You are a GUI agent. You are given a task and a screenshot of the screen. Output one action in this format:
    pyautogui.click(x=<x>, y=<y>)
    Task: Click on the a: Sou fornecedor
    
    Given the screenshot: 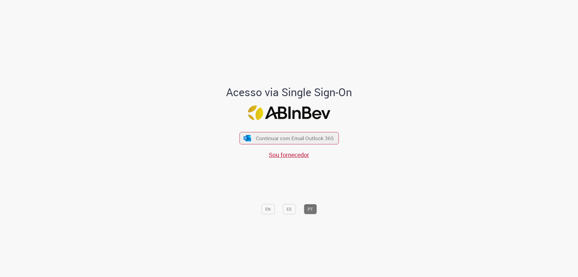 What is the action you would take?
    pyautogui.click(x=289, y=154)
    